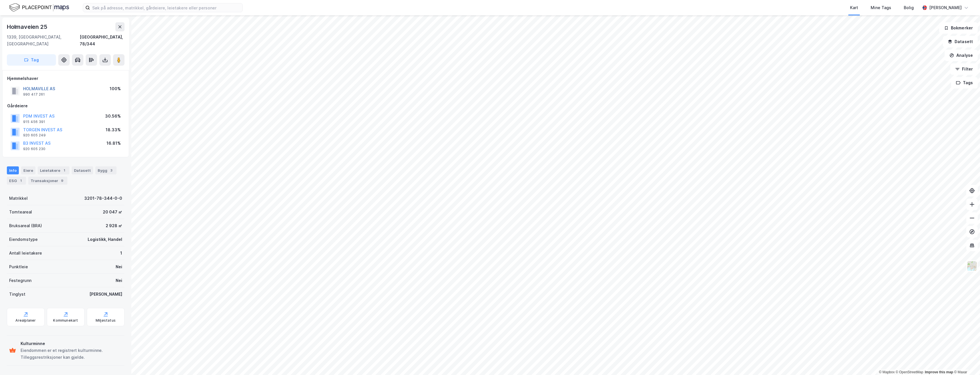 Image resolution: width=980 pixels, height=375 pixels. I want to click on div: 2 928 ㎡, so click(114, 226).